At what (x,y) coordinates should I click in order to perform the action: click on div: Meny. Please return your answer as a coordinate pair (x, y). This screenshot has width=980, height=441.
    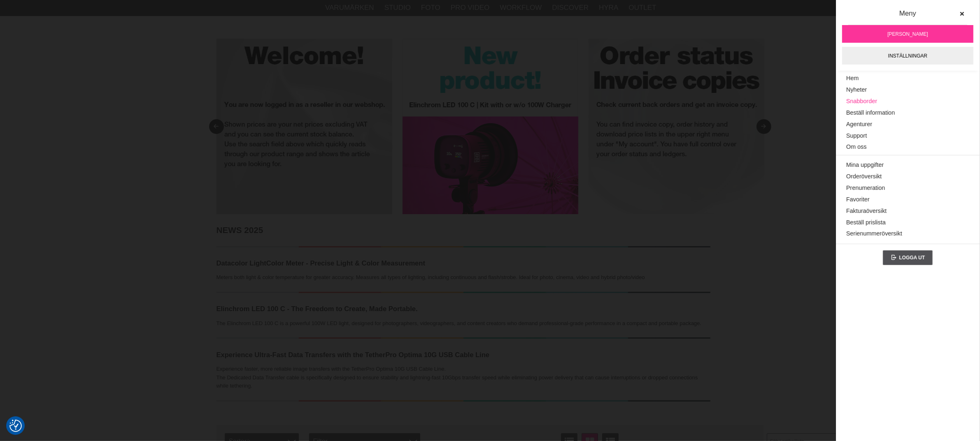
    Looking at the image, I should click on (907, 16).